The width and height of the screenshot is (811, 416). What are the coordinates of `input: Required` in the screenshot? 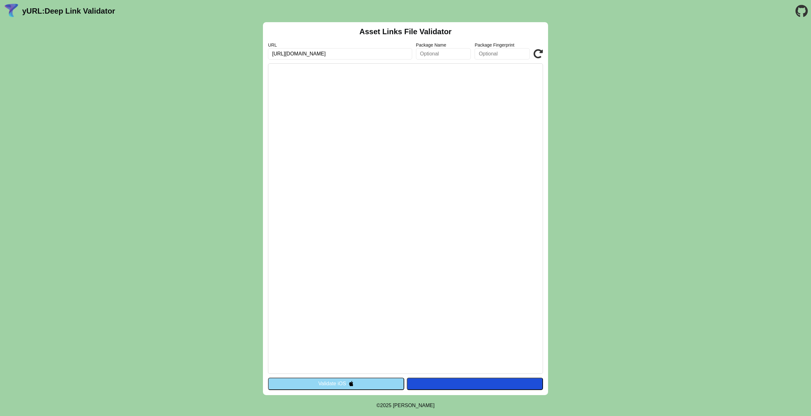 It's located at (340, 54).